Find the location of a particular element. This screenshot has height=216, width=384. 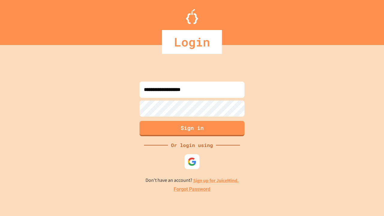

p: Don't have an account? is located at coordinates (192, 180).